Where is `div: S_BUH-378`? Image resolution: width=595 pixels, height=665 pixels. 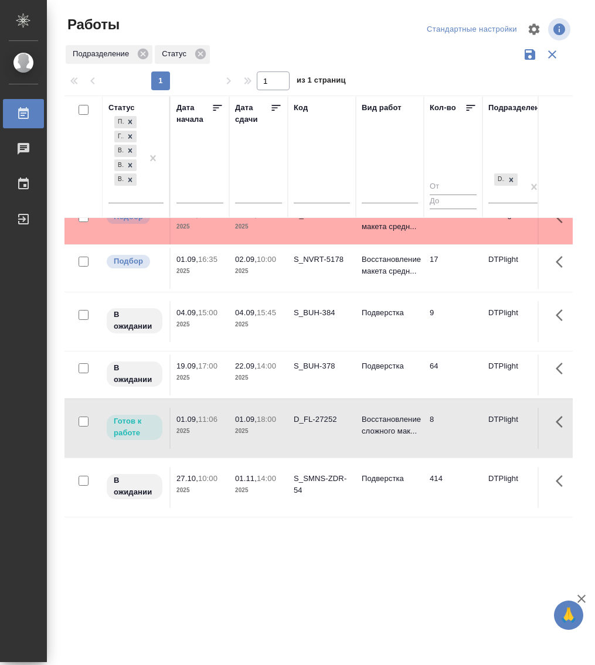 div: S_BUH-378 is located at coordinates (322, 366).